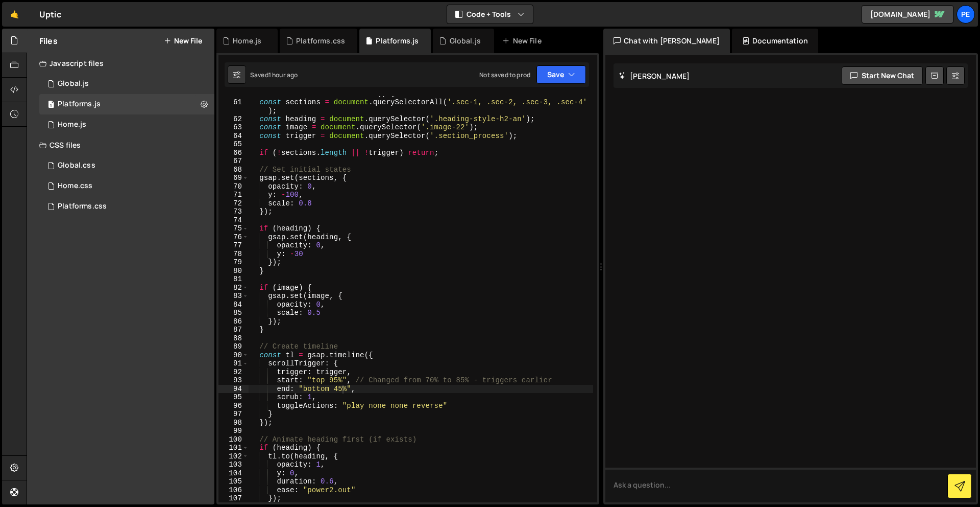 This screenshot has width=980, height=507. What do you see at coordinates (524, 41) in the screenshot?
I see `div: New File` at bounding box center [524, 41].